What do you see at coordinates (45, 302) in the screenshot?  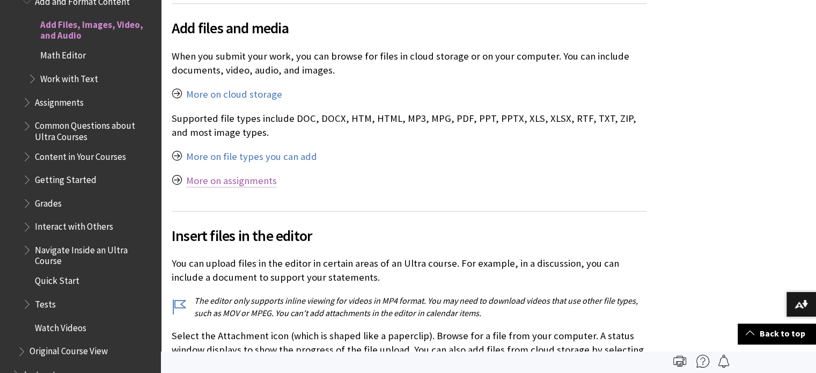 I see `span: Tests` at bounding box center [45, 302].